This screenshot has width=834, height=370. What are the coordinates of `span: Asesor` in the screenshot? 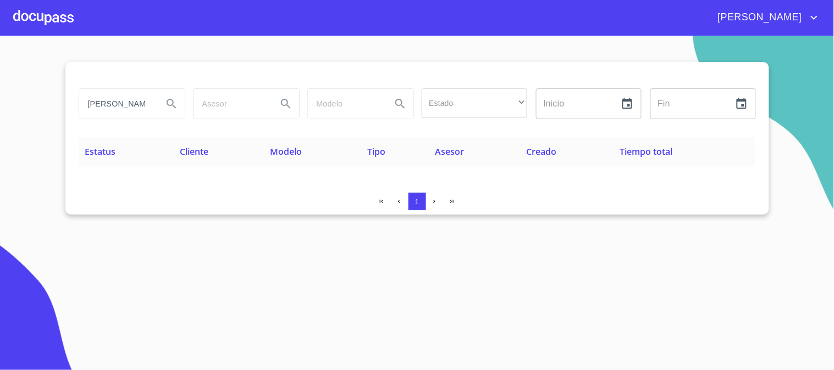 It's located at (449, 152).